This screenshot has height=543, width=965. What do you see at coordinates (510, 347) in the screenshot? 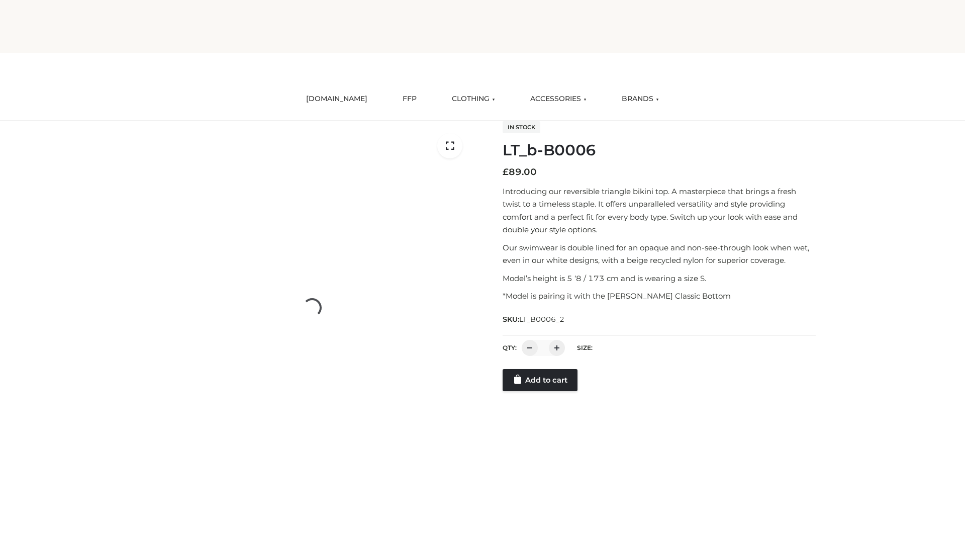
I see `label: QTY:` at bounding box center [510, 347].